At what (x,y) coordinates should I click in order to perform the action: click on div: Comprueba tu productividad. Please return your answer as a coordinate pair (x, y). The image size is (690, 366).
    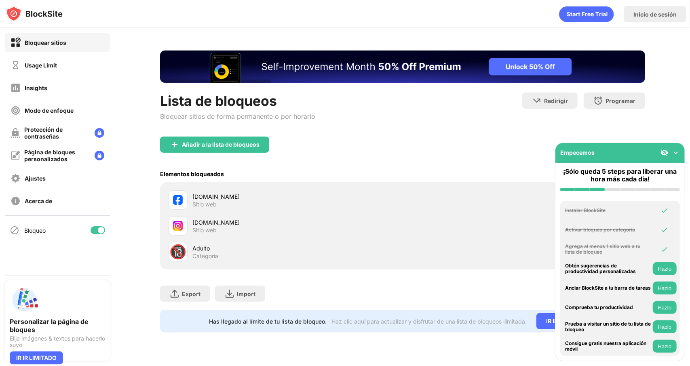
    Looking at the image, I should click on (608, 308).